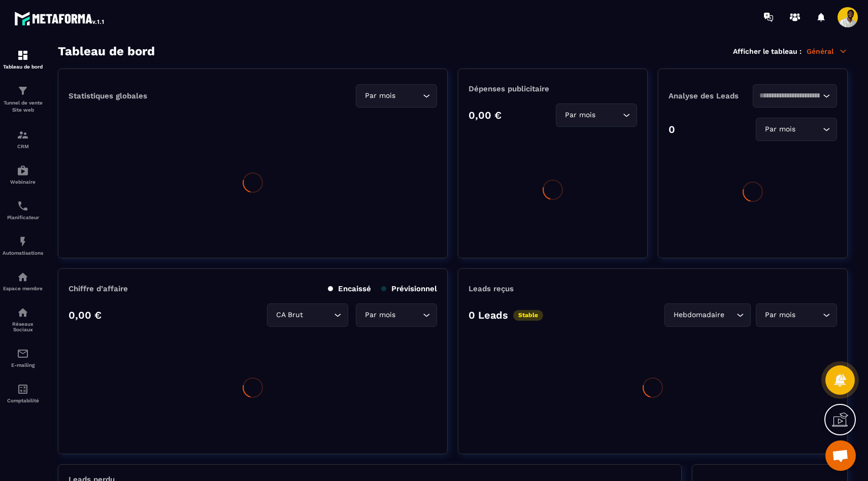 The height and width of the screenshot is (481, 868). I want to click on p: Tunnel de vente Site web, so click(23, 107).